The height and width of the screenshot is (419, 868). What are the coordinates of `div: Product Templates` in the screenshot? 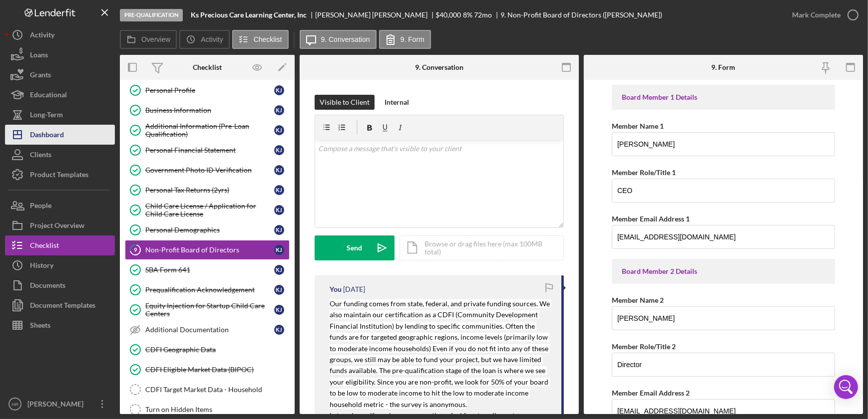 It's located at (59, 175).